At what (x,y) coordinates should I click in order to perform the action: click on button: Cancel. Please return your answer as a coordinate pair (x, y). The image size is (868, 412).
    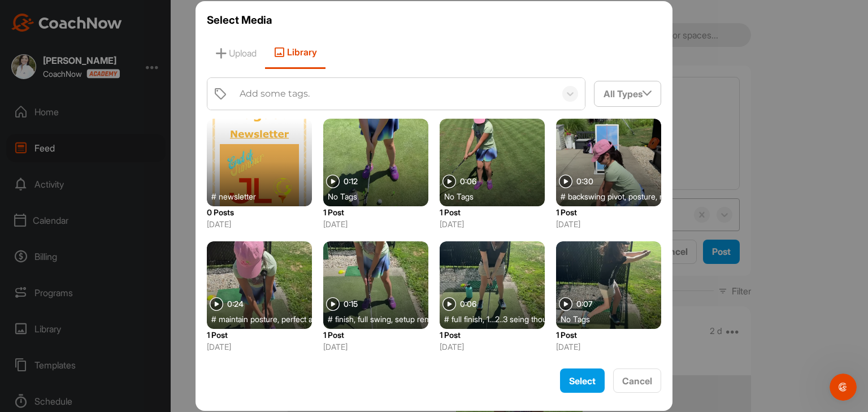
    Looking at the image, I should click on (637, 380).